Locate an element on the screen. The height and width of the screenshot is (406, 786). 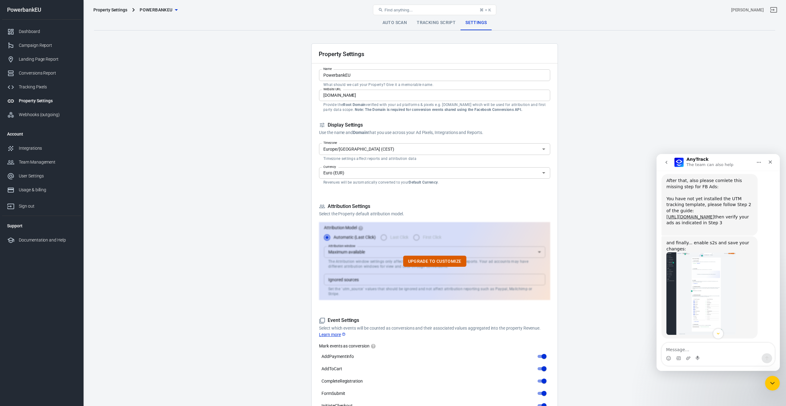
div: Dashboard is located at coordinates (47, 31).